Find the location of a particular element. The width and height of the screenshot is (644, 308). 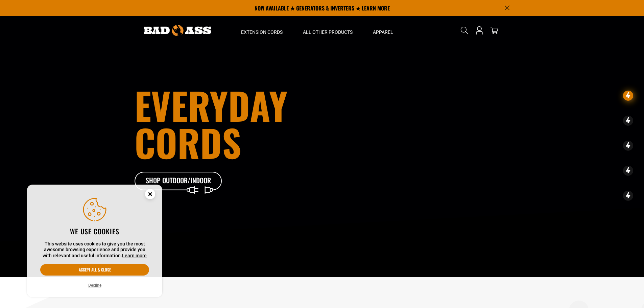

p: This website uses cookies to give you the most awesome browsing experience and provide you with r... is located at coordinates (95, 250).